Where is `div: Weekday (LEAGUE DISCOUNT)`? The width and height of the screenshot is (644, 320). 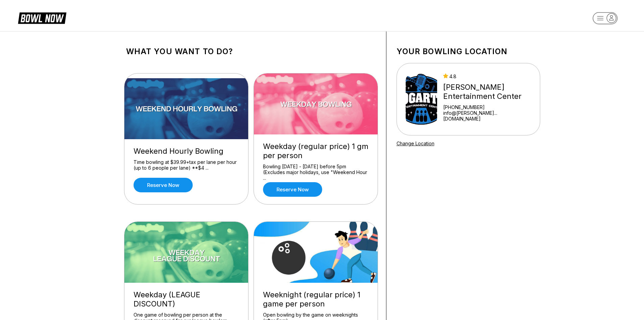
div: Weekday (LEAGUE DISCOUNT) is located at coordinates (186, 299).